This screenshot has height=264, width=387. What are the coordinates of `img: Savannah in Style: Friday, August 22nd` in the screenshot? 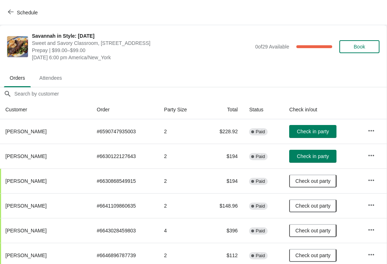 It's located at (18, 47).